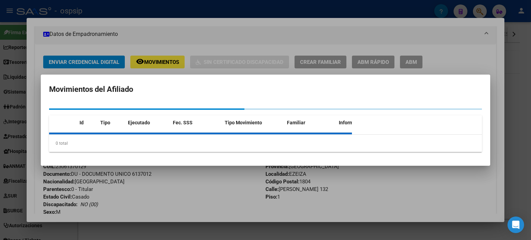 Image resolution: width=531 pixels, height=240 pixels. What do you see at coordinates (182, 123) in the screenshot?
I see `span: Fec. SSS` at bounding box center [182, 123].